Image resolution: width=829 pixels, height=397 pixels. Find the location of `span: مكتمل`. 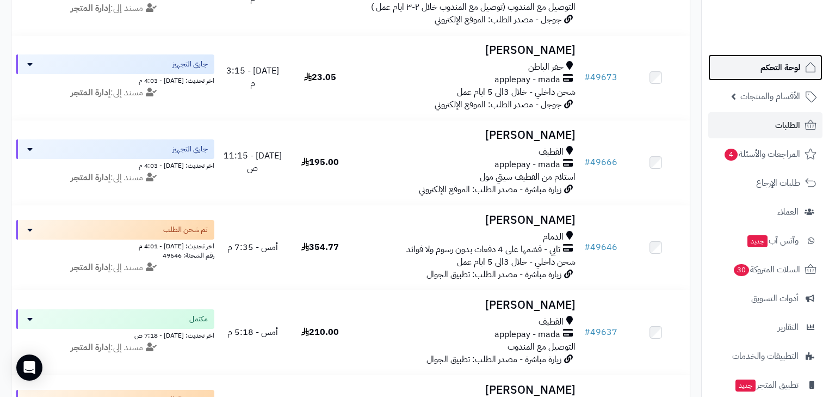

span: مكتمل is located at coordinates (199, 319).